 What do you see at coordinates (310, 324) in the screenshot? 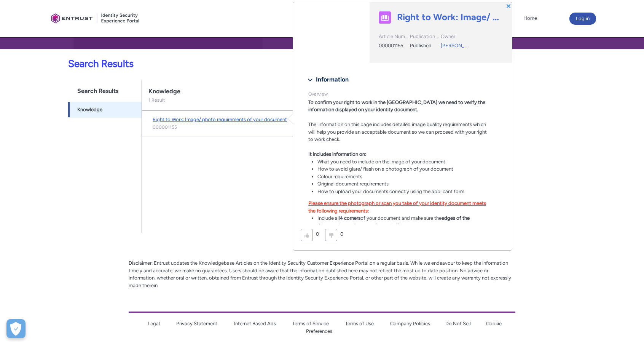
I see `a: Terms of Service` at bounding box center [310, 324].